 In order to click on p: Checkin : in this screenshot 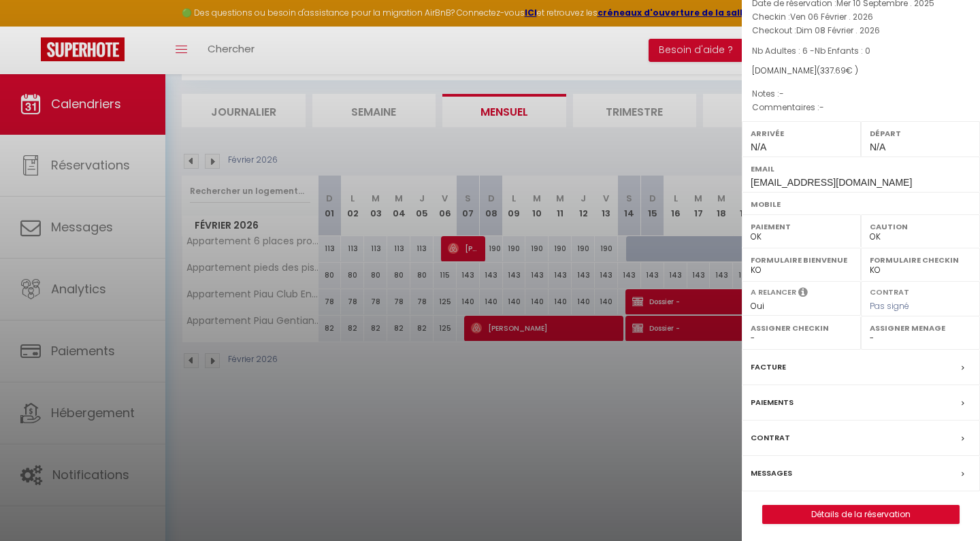, I will do `click(861, 17)`.